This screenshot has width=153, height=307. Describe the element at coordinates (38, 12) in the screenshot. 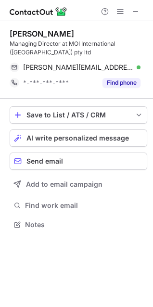

I see `img: ContactOut v5.3.10` at that location.